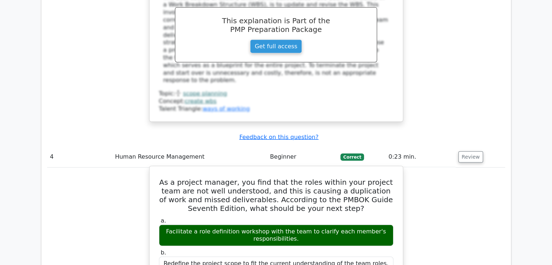 The width and height of the screenshot is (552, 265). Describe the element at coordinates (279, 137) in the screenshot. I see `a: Feedback on this question?` at that location.